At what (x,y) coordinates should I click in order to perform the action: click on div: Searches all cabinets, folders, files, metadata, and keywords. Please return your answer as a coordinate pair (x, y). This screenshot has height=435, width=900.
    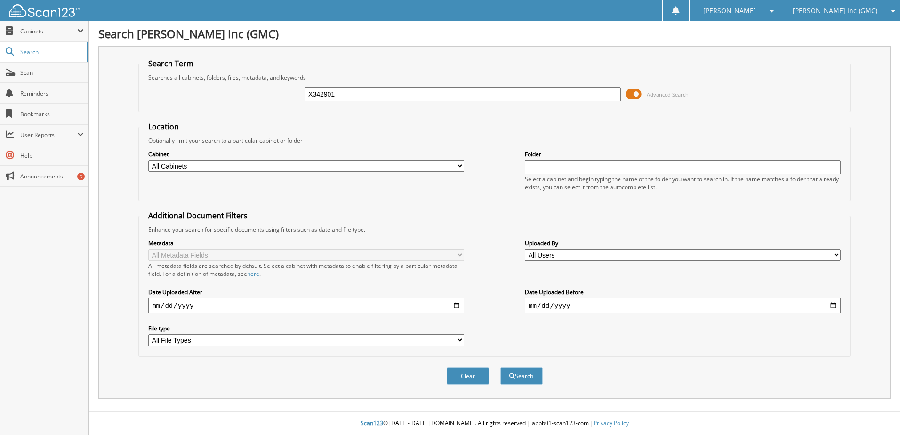
    Looking at the image, I should click on (494, 77).